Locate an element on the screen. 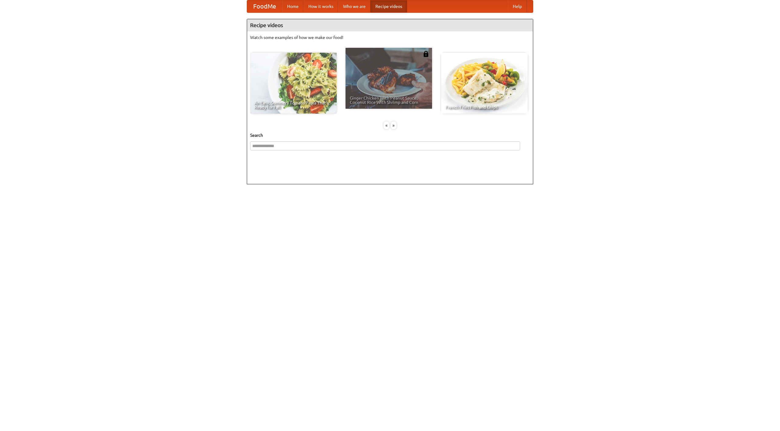 Image resolution: width=780 pixels, height=431 pixels. p: Watch some examples of how we make our food! is located at coordinates (390, 37).